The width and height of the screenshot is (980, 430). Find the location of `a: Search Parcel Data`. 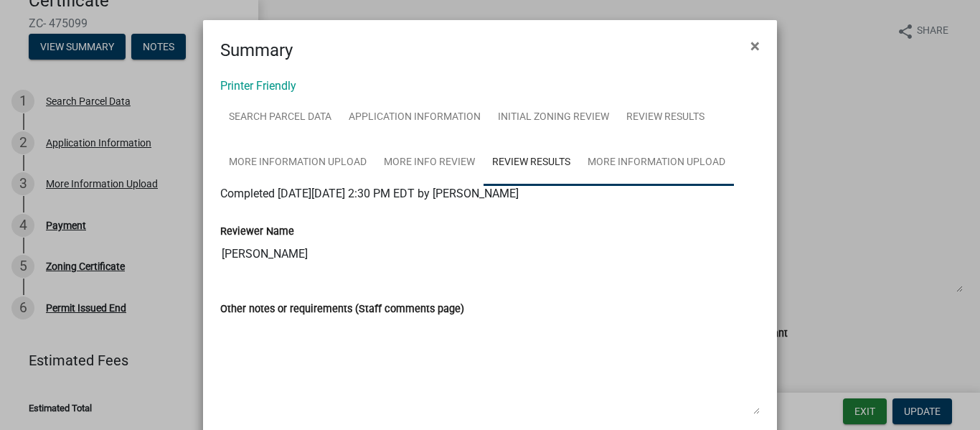

a: Search Parcel Data is located at coordinates (280, 118).